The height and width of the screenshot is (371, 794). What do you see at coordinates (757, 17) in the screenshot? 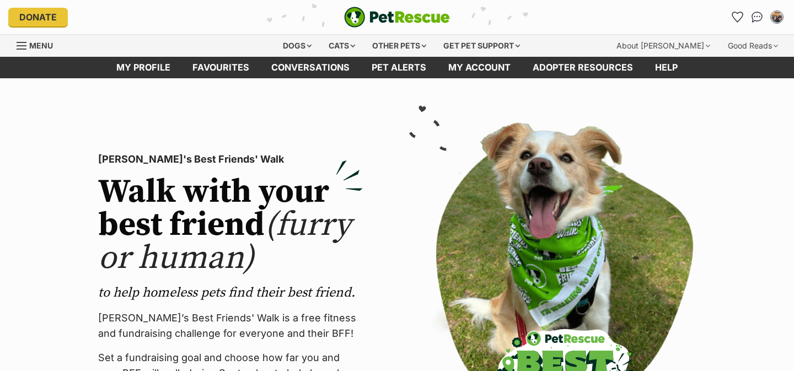
I see `img: chat-41dd97257d64d25036548639549fe6c8038ab92f7586957e7f3b1b290dea8141.svg` at bounding box center [757, 17].